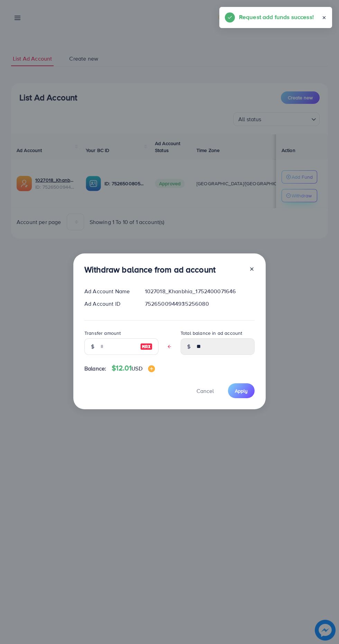  I want to click on span: Apply, so click(242, 391).